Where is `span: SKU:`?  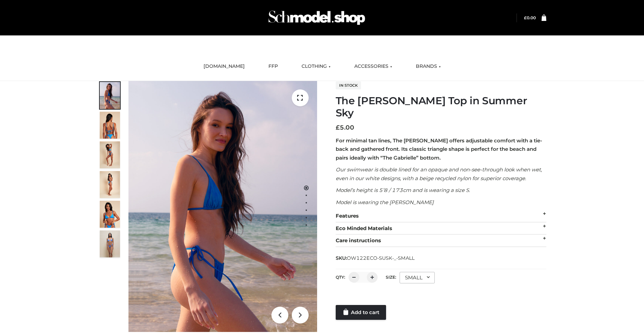
span: SKU: is located at coordinates (375, 258).